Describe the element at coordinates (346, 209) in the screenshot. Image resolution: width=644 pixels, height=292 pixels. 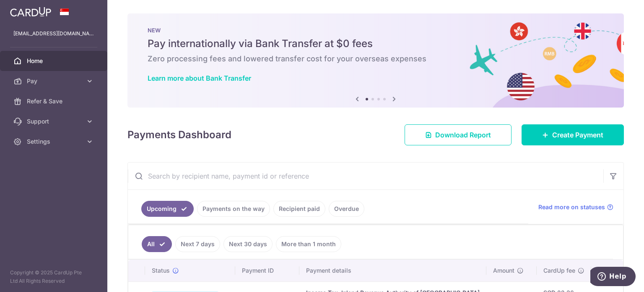
I see `a: Overdue` at that location.